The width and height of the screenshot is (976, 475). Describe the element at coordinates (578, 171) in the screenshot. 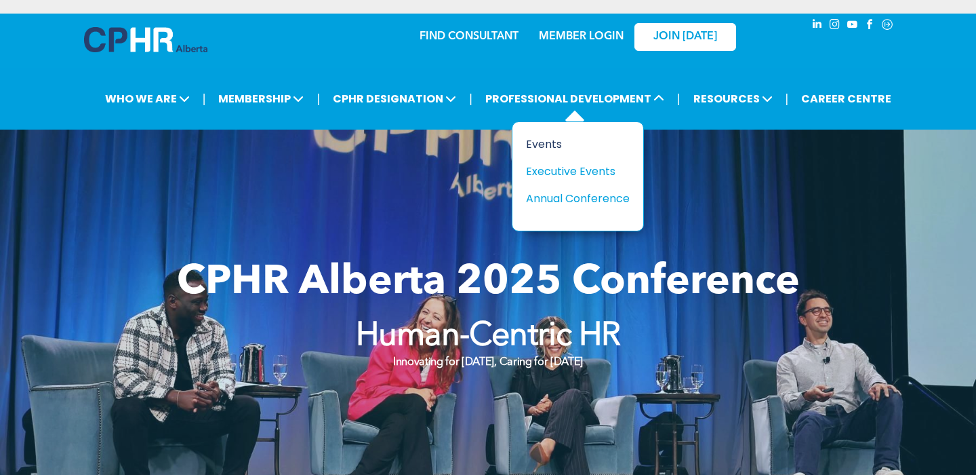

I see `a: Executive Events` at that location.